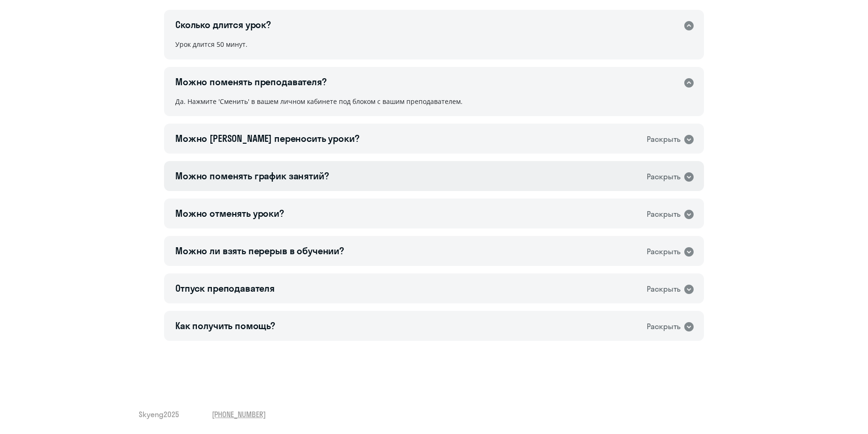 The height and width of the screenshot is (434, 868). Describe the element at coordinates (434, 106) in the screenshot. I see `div: Да. Нажмите 'Сменить' в вашем личном кабинете под блоком с вашим преподавателем.` at that location.